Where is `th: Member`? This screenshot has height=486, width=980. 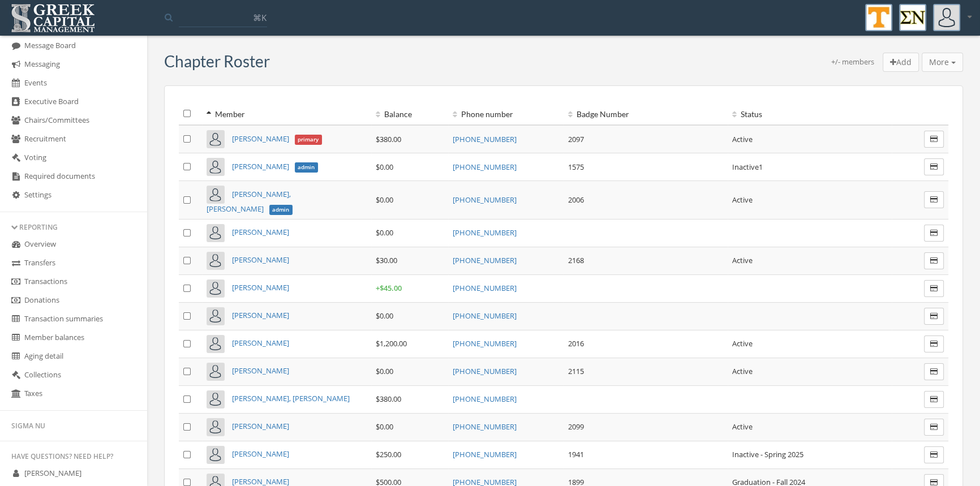 th: Member is located at coordinates (287, 113).